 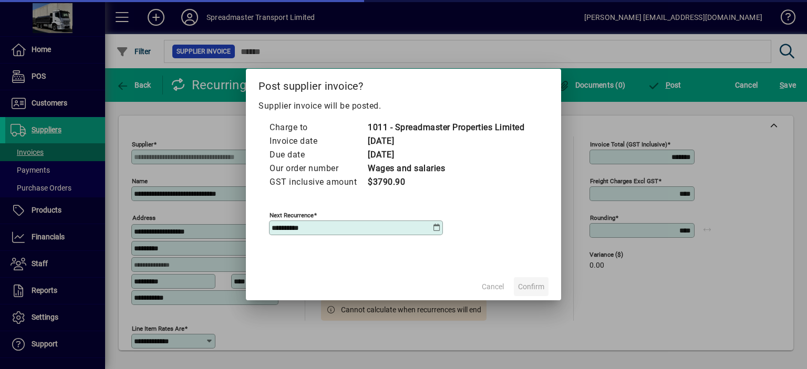 What do you see at coordinates (318, 141) in the screenshot?
I see `td: Invoice date` at bounding box center [318, 141].